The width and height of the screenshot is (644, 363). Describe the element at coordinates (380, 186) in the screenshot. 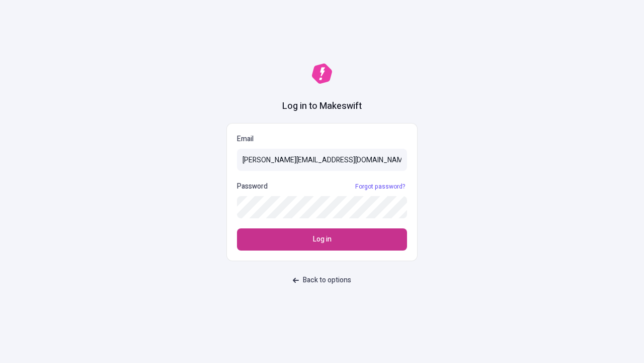

I see `a: Forgot password?` at that location.